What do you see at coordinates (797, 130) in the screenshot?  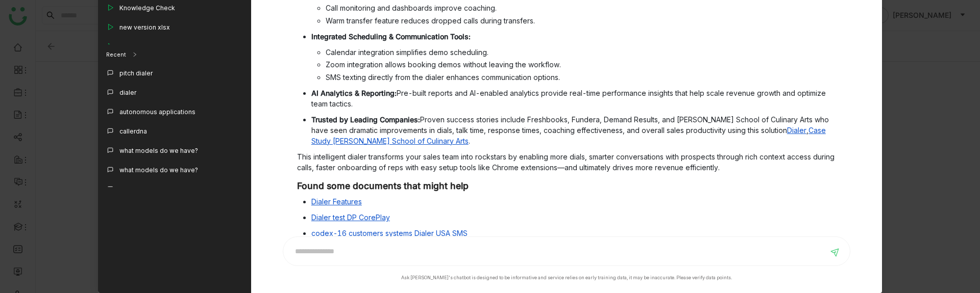 I see `a: Dialer` at bounding box center [797, 130].